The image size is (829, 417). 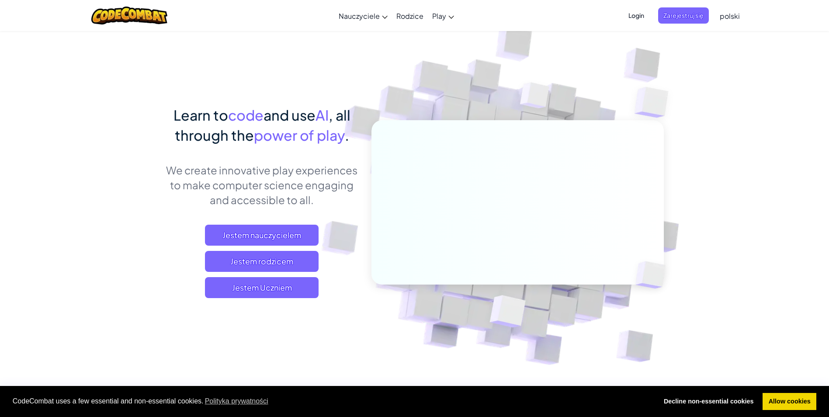 I want to click on span: Learn to, so click(x=201, y=115).